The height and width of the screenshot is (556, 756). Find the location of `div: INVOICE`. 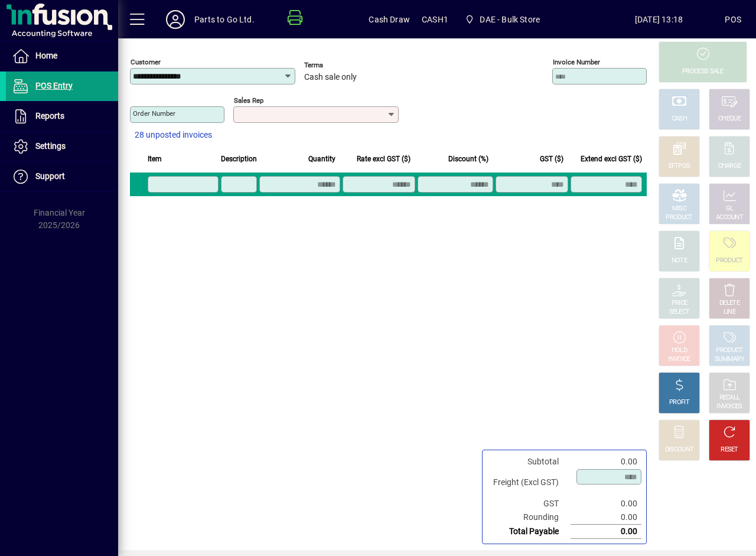

div: INVOICE is located at coordinates (679, 359).